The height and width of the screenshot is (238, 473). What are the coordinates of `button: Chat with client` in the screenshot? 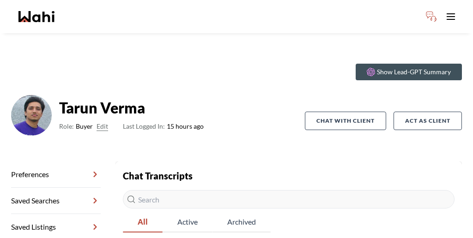 It's located at (346, 121).